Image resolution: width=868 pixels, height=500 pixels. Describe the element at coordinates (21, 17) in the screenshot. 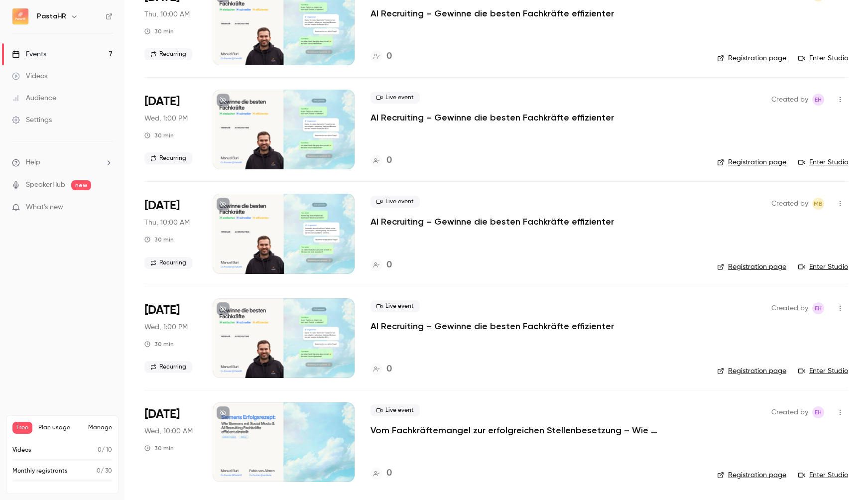

I see `img: PastaHR` at that location.